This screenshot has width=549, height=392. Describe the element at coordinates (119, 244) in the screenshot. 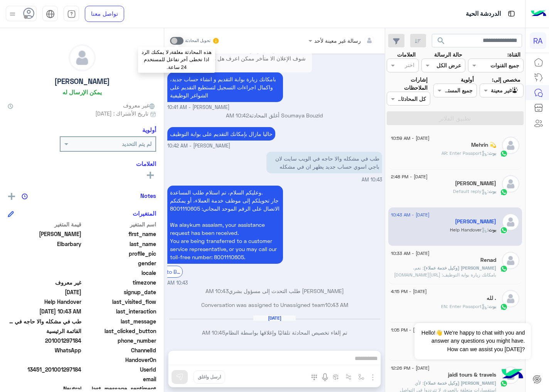

I see `span: last_name` at that location.